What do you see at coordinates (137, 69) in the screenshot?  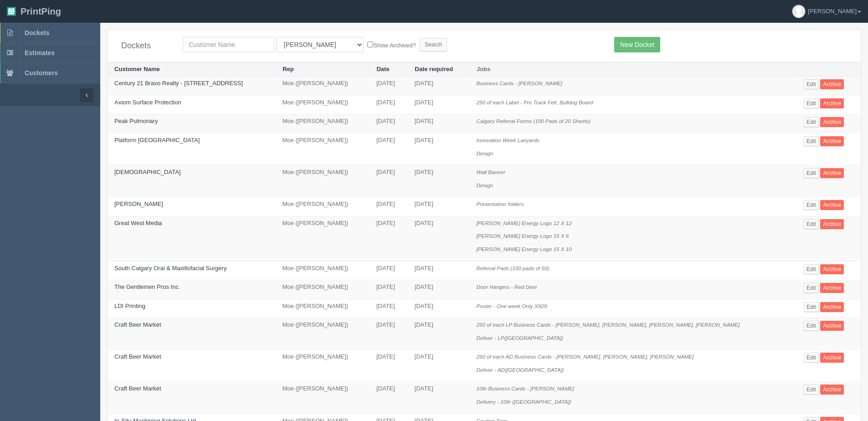 I see `a: Customer Name` at bounding box center [137, 69].